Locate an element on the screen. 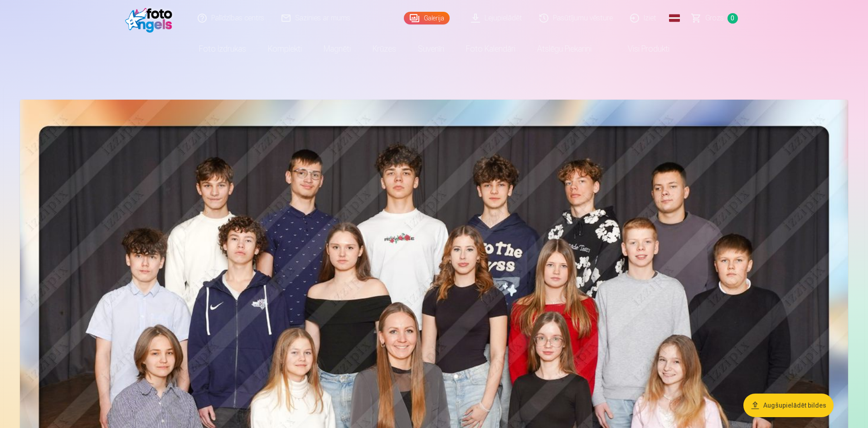 Image resolution: width=868 pixels, height=428 pixels. span: Grozs is located at coordinates (715, 18).